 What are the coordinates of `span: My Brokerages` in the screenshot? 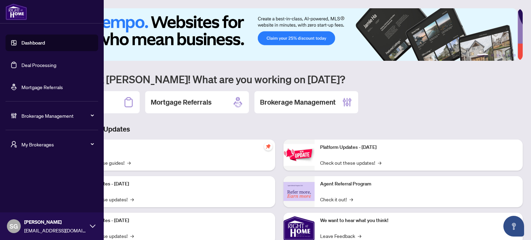 It's located at (57, 144).